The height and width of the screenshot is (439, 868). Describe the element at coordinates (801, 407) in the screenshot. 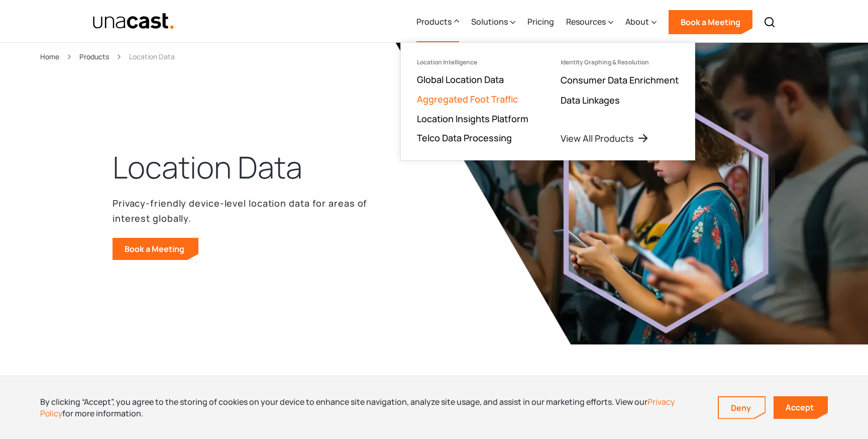

I see `a: Accept` at that location.